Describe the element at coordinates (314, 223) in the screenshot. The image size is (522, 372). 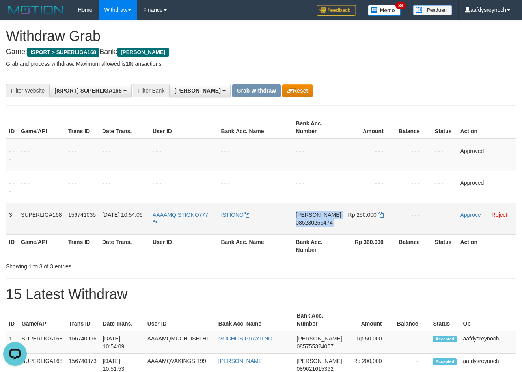
I see `span: Copy 085230255474 to clipboard` at that location.